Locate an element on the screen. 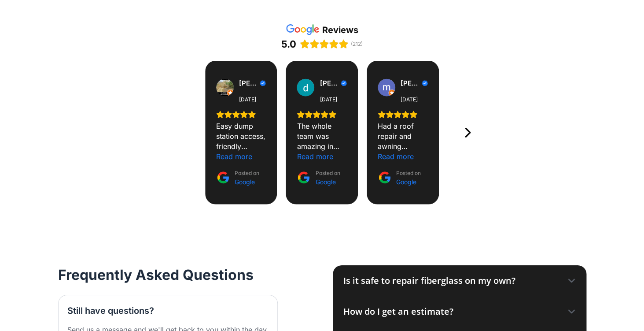 The height and width of the screenshot is (331, 644). div: 5.0 is located at coordinates (289, 44).